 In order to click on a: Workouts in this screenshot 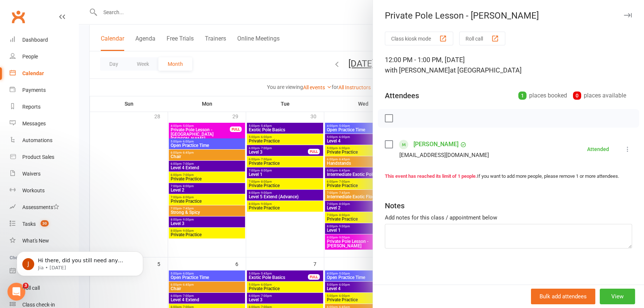, I will do `click(44, 190)`.